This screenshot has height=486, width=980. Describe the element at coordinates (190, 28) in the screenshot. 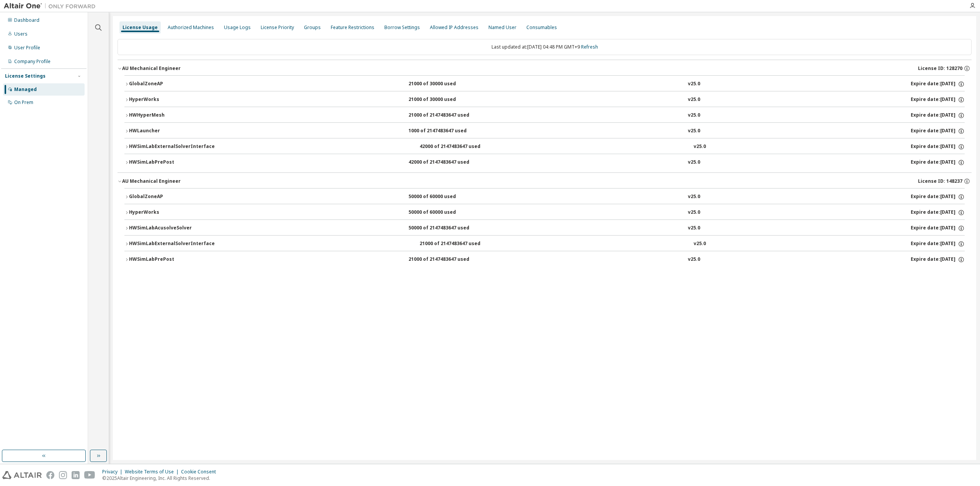

I see `div: Authorized Machines` at that location.